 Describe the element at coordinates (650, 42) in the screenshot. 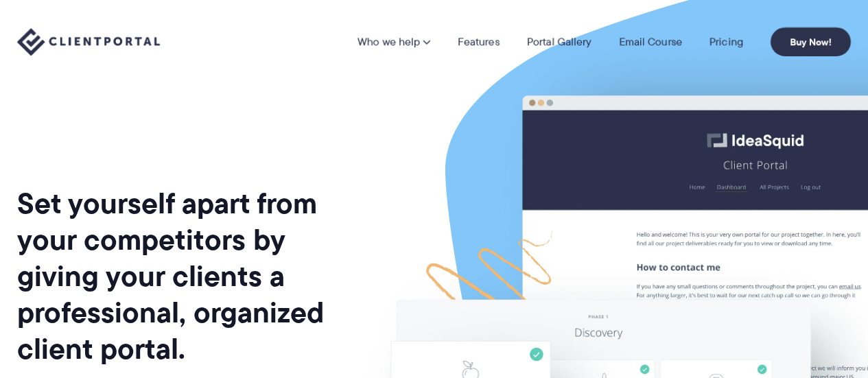

I see `a: Email Course` at that location.